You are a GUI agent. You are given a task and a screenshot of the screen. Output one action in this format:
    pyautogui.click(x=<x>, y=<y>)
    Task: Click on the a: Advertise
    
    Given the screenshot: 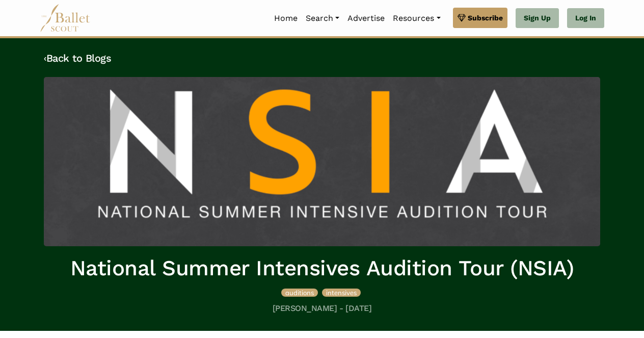 What is the action you would take?
    pyautogui.click(x=366, y=19)
    